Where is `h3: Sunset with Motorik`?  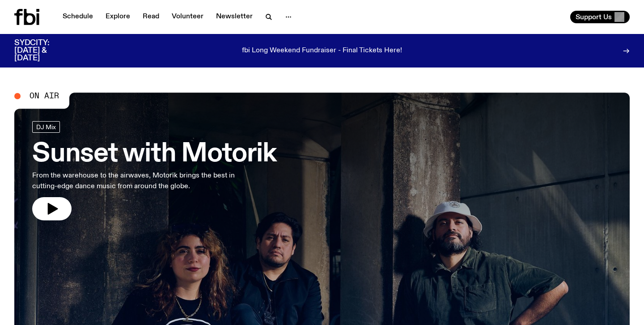 h3: Sunset with Motorik is located at coordinates (154, 155).